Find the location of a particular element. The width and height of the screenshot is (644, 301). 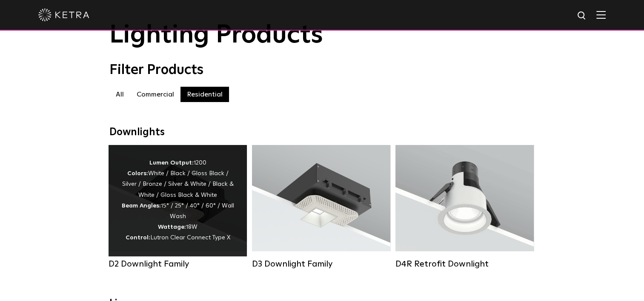

div: D4R Retrofit Downlight is located at coordinates (464, 264).